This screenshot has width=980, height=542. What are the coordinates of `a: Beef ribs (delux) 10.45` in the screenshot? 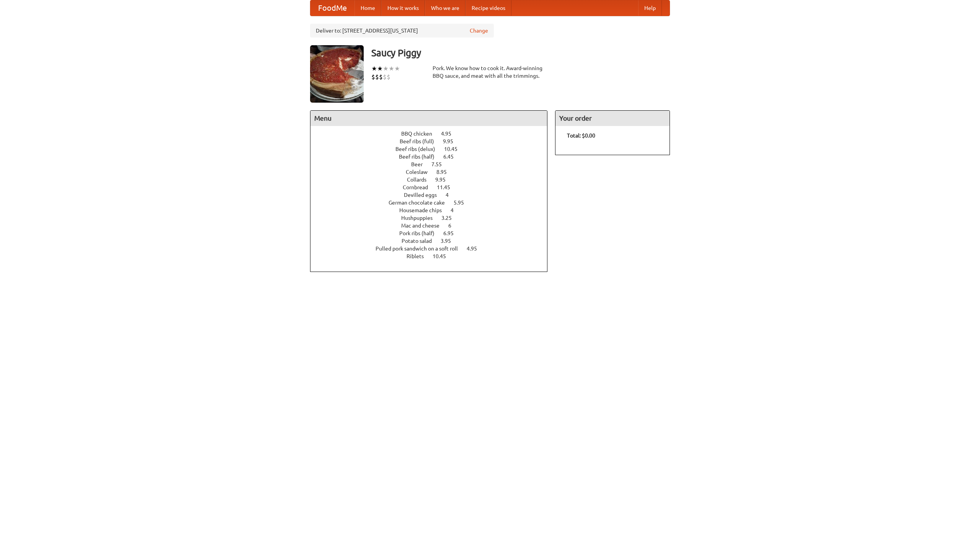 It's located at (433, 149).